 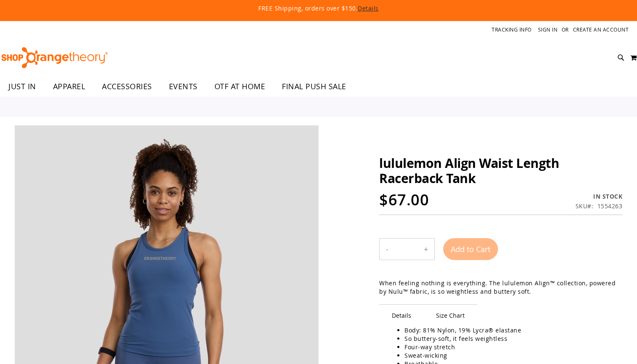 I want to click on div: Availability, so click(x=599, y=197).